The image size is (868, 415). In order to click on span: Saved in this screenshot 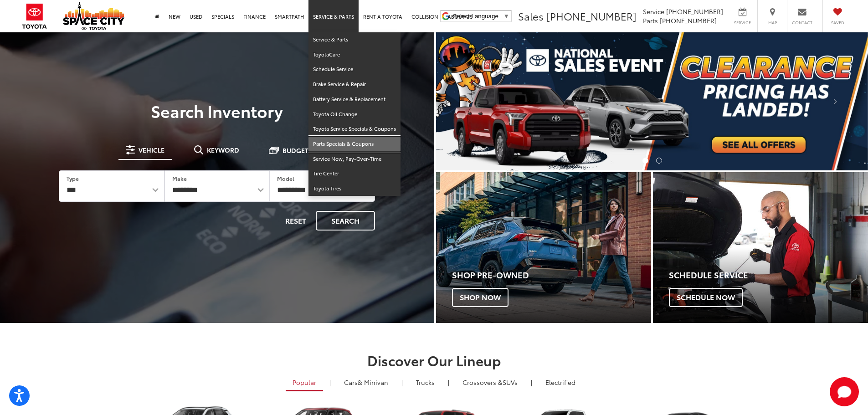, I will do `click(837, 22)`.